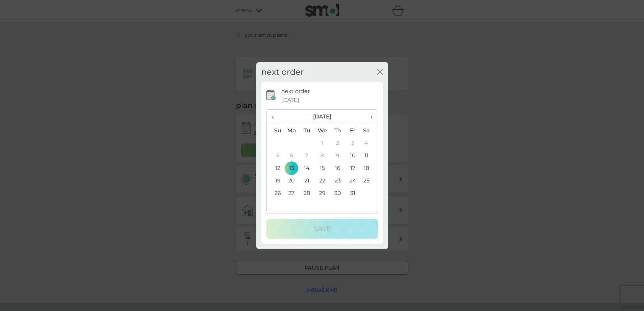 The width and height of the screenshot is (644, 311). I want to click on td: 11, so click(369, 156).